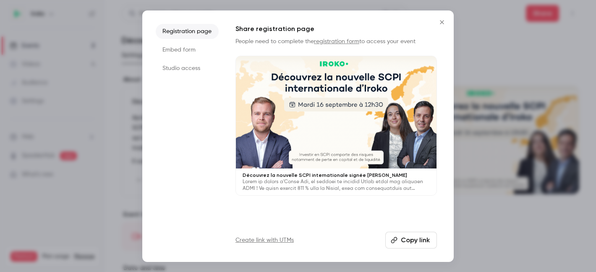 Image resolution: width=596 pixels, height=272 pixels. Describe the element at coordinates (187, 31) in the screenshot. I see `li: Registration page` at that location.